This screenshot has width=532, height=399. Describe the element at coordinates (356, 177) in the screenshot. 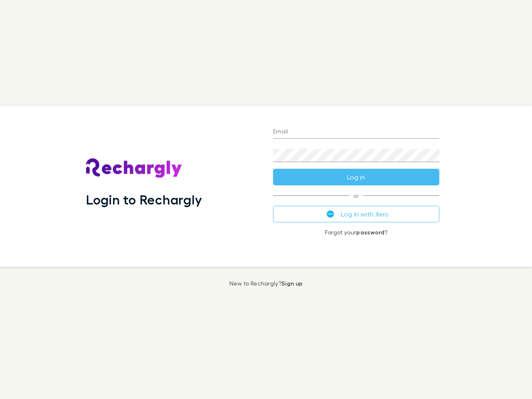

I see `button: Log in` at that location.